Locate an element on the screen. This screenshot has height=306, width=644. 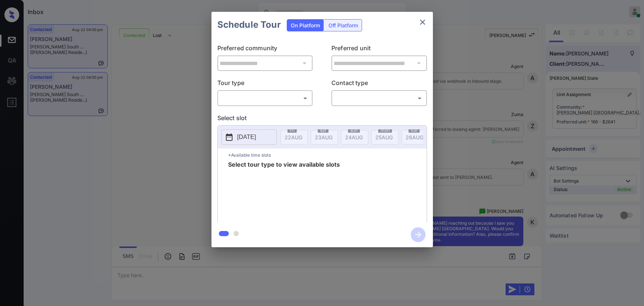
p: Preferred unit is located at coordinates (379, 50).